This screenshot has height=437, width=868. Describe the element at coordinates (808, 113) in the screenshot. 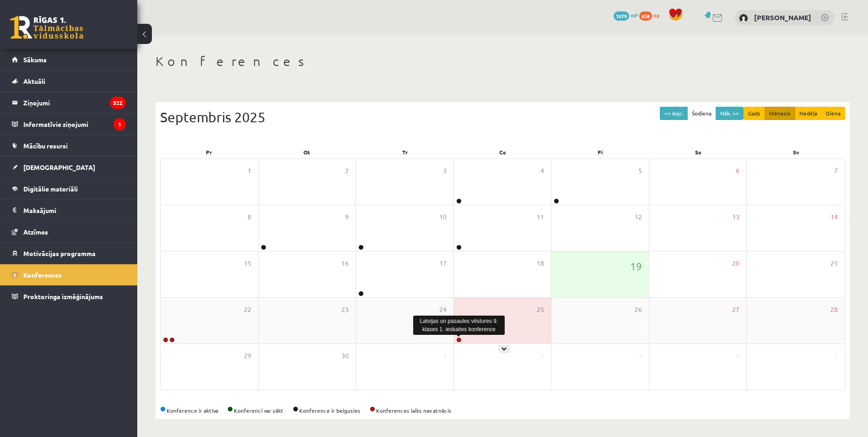

I see `button: Nedēļa` at that location.